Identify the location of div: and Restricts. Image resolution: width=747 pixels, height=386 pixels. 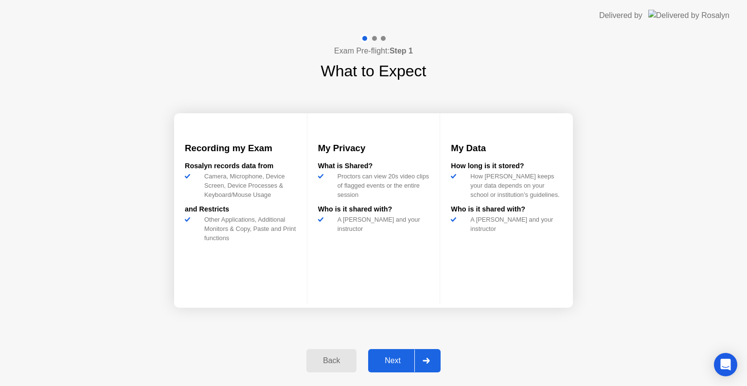
(240, 210).